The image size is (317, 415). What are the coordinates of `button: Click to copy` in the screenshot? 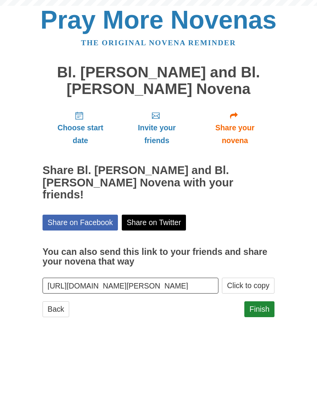 It's located at (248, 285).